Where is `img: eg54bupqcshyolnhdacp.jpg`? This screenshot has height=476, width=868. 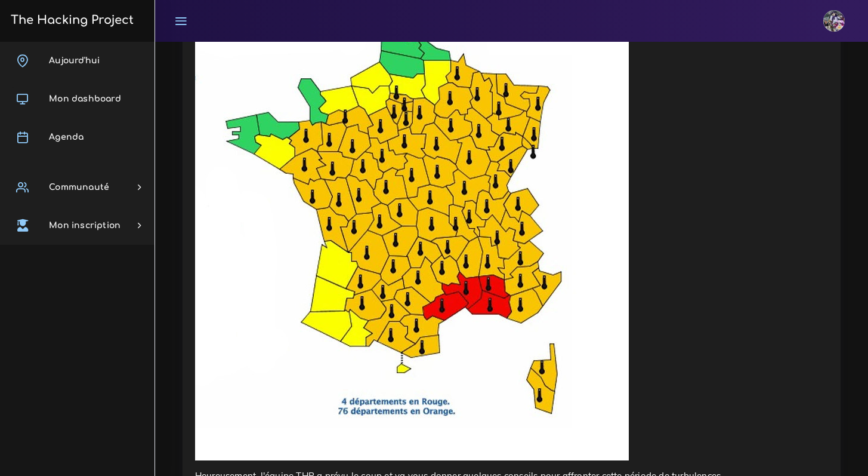 img: eg54bupqcshyolnhdacp.jpg is located at coordinates (834, 21).